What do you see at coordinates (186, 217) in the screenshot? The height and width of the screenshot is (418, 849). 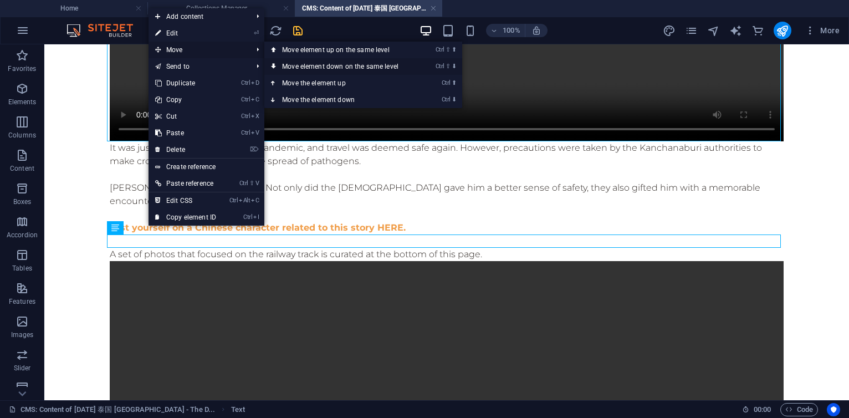 I see `a: CtrlICopy element ID` at bounding box center [186, 217].